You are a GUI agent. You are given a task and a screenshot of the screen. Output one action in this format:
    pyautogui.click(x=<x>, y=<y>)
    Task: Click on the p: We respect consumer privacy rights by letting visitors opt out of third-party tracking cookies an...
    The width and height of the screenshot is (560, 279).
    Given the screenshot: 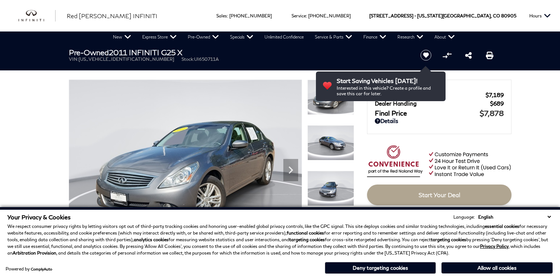 What is the action you would take?
    pyautogui.click(x=280, y=239)
    